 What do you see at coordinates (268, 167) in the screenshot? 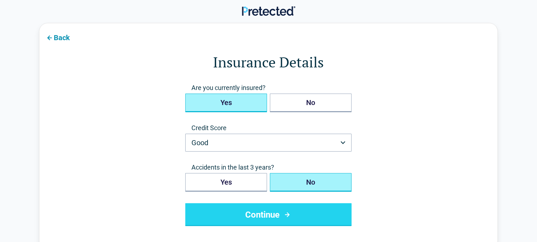
I see `span: Accidents in the last 3 years?` at bounding box center [268, 167].